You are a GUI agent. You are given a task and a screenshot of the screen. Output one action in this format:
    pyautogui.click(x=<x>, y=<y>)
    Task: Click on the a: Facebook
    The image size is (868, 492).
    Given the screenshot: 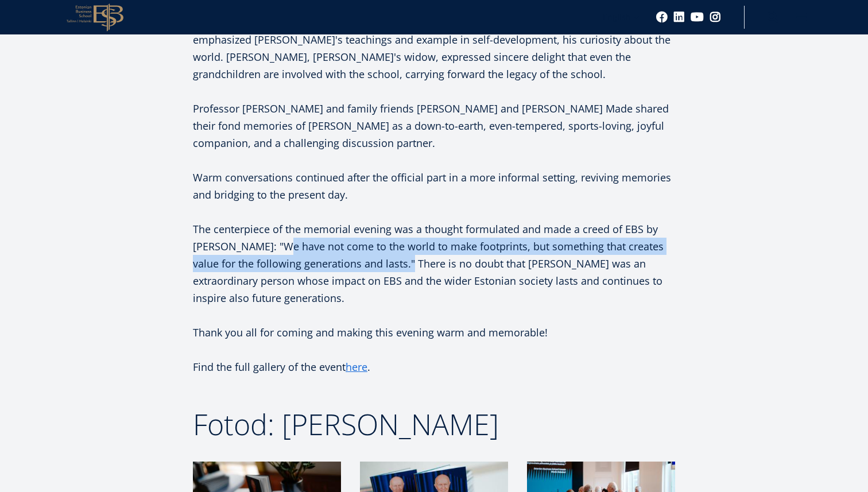 What is the action you would take?
    pyautogui.click(x=662, y=17)
    